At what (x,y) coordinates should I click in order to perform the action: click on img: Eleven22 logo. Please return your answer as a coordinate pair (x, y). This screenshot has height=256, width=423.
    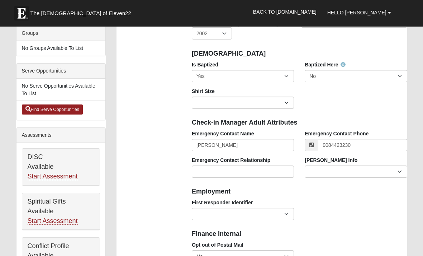
    Looking at the image, I should click on (22, 13).